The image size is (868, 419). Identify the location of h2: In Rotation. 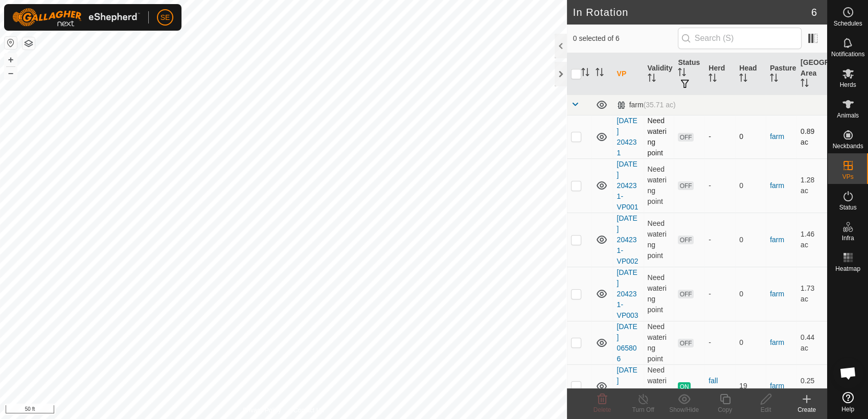
(692, 13).